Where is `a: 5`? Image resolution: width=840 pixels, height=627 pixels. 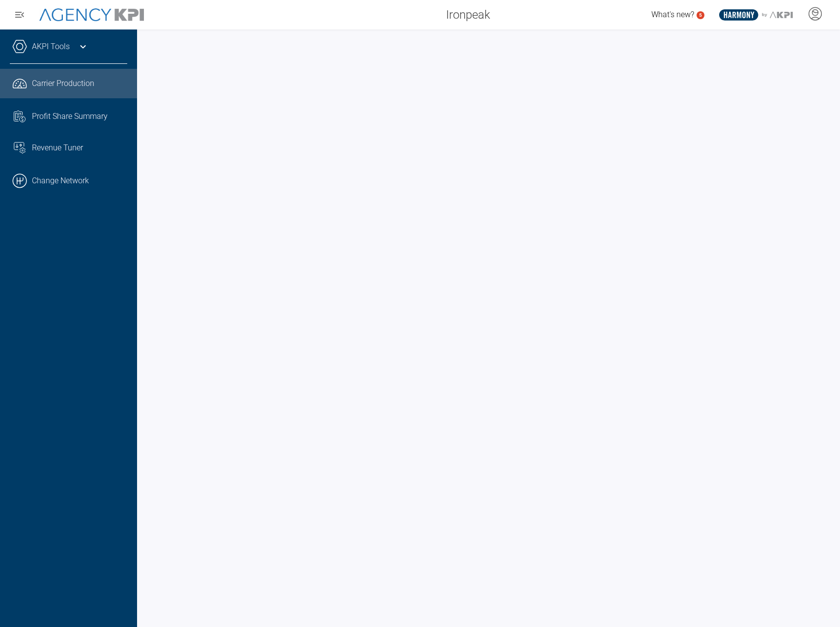
a: 5 is located at coordinates (700, 15).